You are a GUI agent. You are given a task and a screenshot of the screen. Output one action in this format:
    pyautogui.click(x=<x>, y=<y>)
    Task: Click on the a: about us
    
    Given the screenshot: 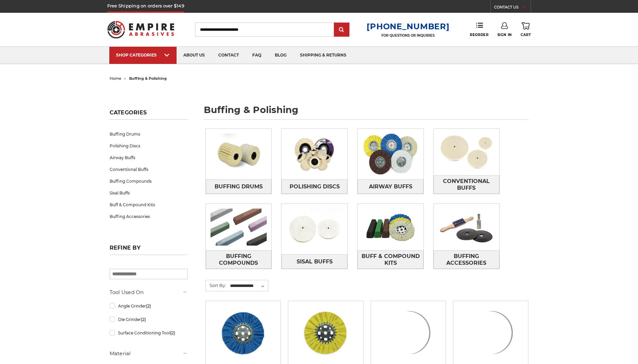 What is the action you would take?
    pyautogui.click(x=194, y=55)
    